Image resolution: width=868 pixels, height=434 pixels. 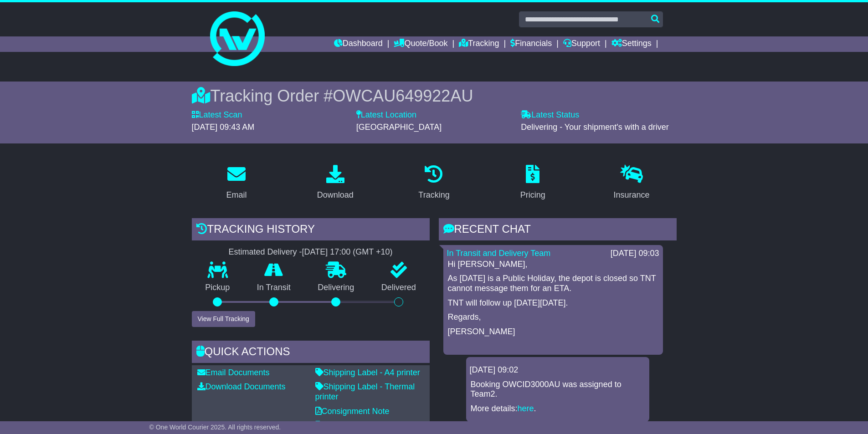 What do you see at coordinates (386, 115) in the screenshot?
I see `label: Latest Location` at bounding box center [386, 115].